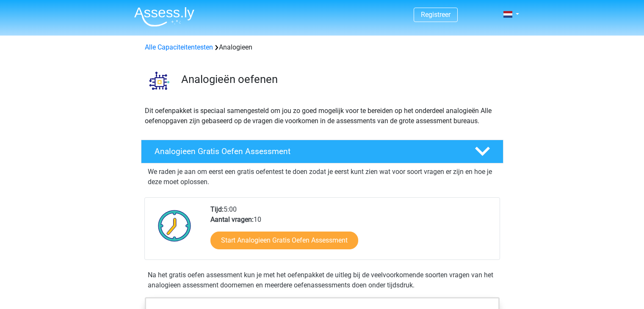 Image resolution: width=644 pixels, height=309 pixels. I want to click on a: Registreer, so click(436, 14).